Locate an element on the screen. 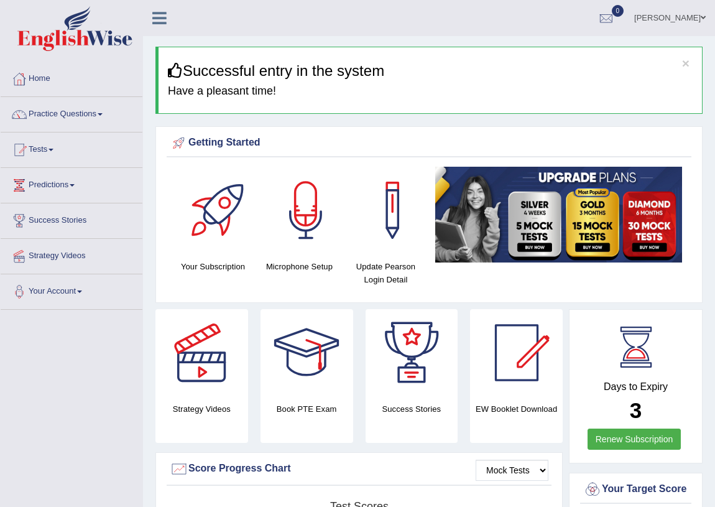 The image size is (715, 507). h4: Success Stories is located at coordinates (412, 409).